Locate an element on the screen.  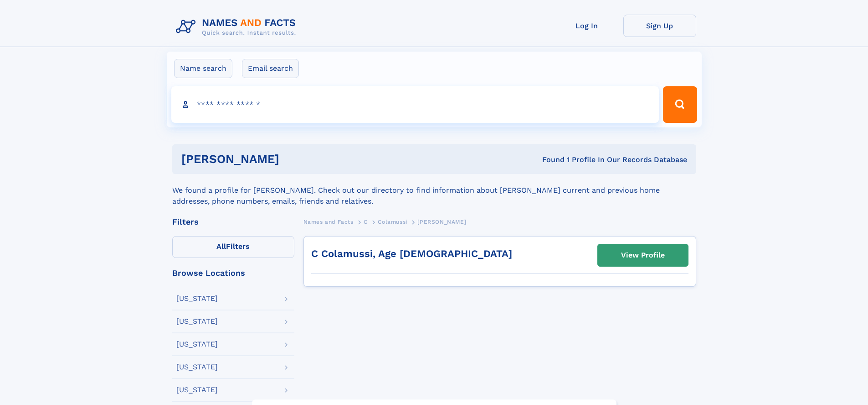
div: Browse Locations is located at coordinates (234, 273).